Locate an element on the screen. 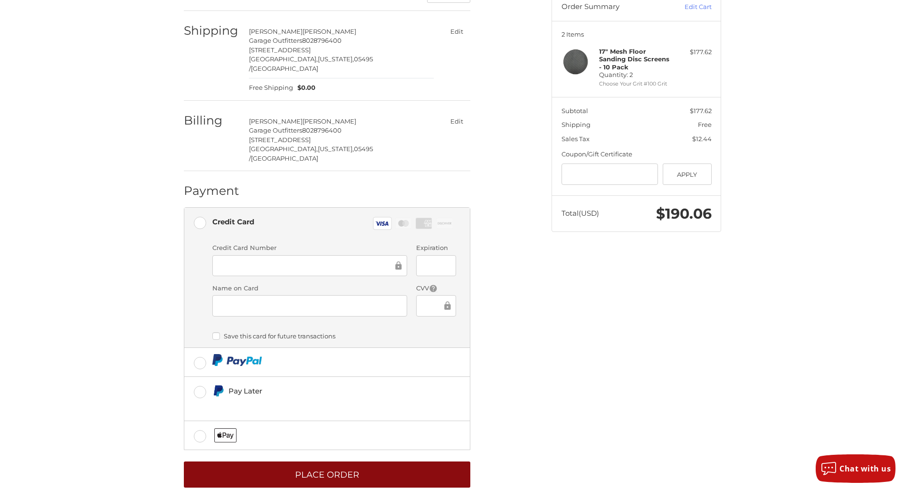 Image resolution: width=905 pixels, height=490 pixels. div: $177.62 is located at coordinates (693, 52).